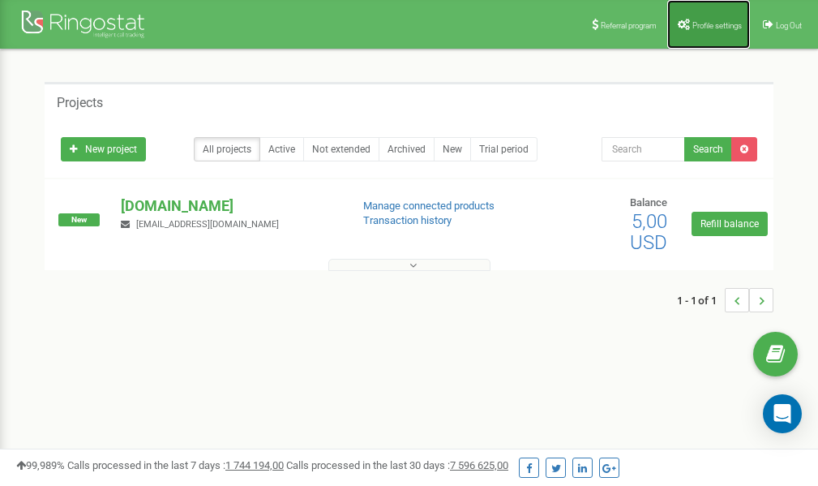  Describe the element at coordinates (701, 300) in the screenshot. I see `span: 1 - 1 of 1` at that location.